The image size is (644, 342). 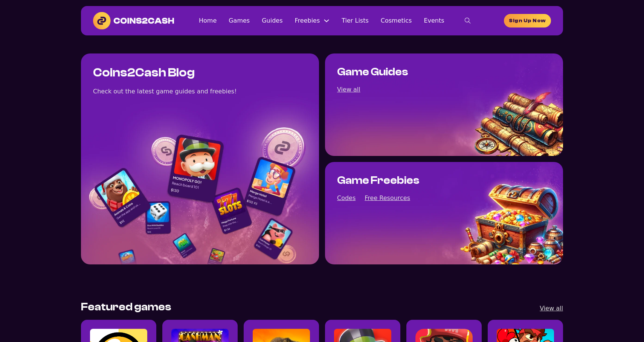 What do you see at coordinates (396, 20) in the screenshot?
I see `a: Cosmetics` at bounding box center [396, 20].